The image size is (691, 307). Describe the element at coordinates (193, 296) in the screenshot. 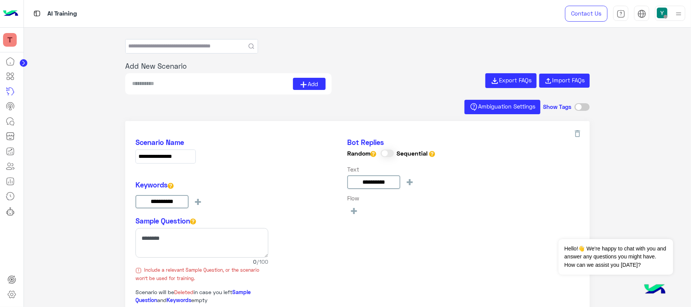

I see `span: Sample Question` at that location.